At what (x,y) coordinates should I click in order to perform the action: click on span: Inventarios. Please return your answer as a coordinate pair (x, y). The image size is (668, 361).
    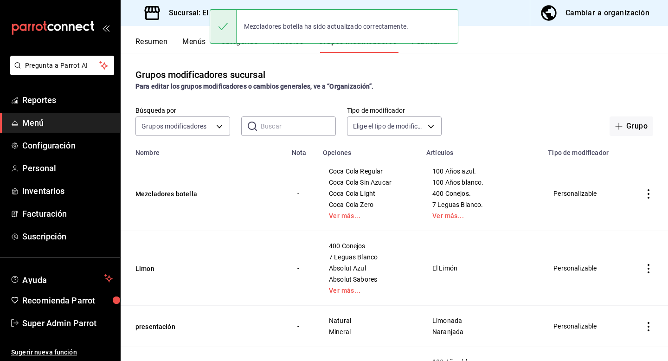
    Looking at the image, I should click on (67, 191).